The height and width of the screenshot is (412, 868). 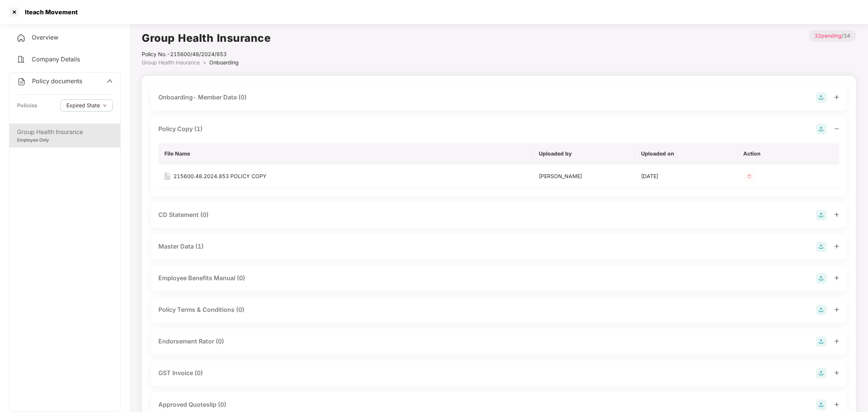 What do you see at coordinates (49, 12) in the screenshot?
I see `div: Iteach Movement` at bounding box center [49, 12].